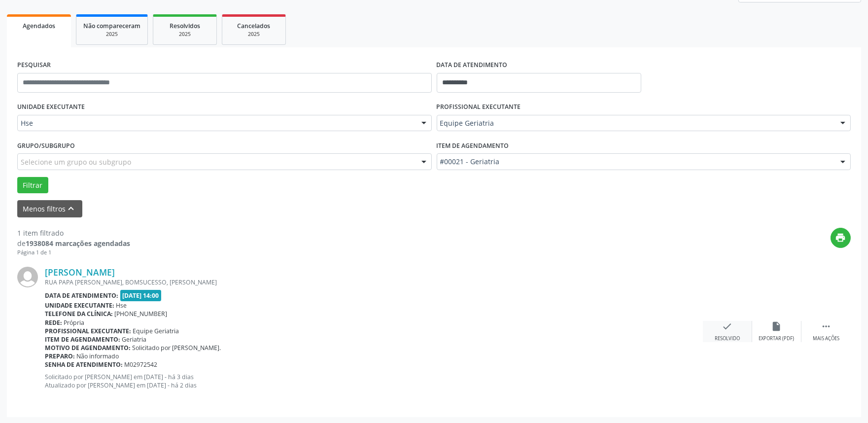 The width and height of the screenshot is (868, 423). Describe the element at coordinates (777, 326) in the screenshot. I see `i: insert_drive_file` at that location.